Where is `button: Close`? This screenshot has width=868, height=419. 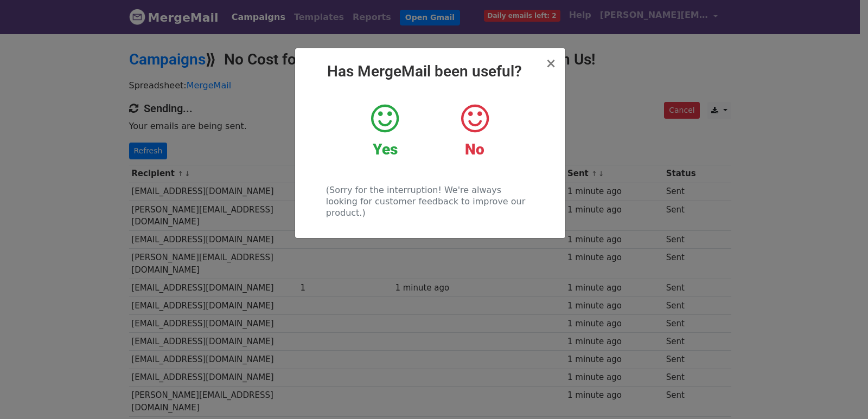
button: Close is located at coordinates (551, 63).